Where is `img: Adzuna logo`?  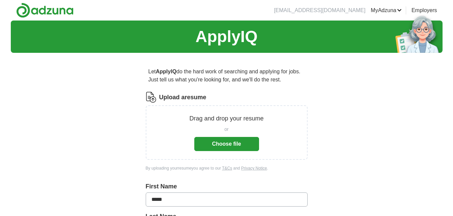 img: Adzuna logo is located at coordinates (45, 10).